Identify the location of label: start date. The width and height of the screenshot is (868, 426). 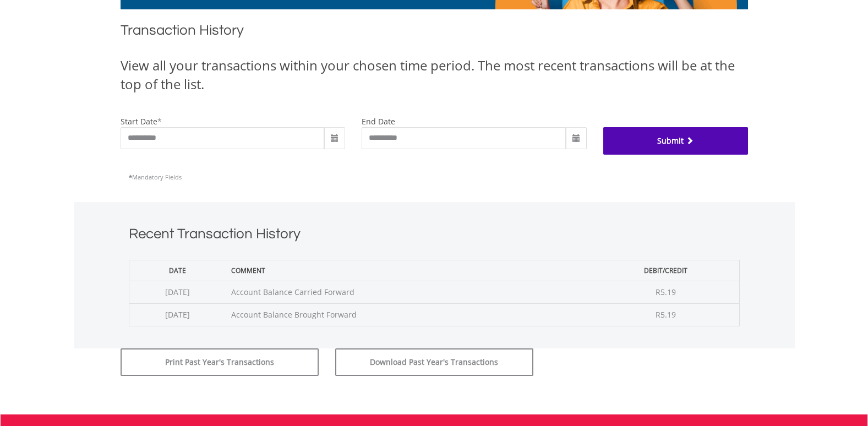
(139, 121).